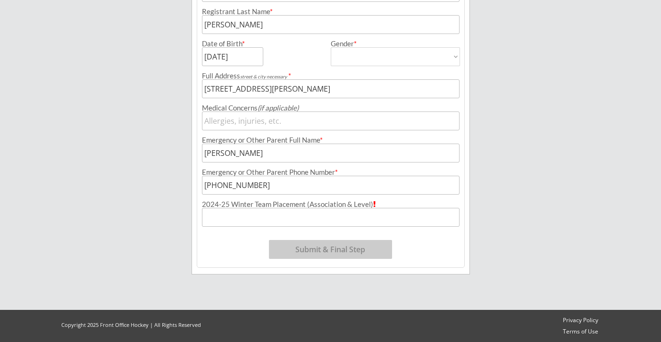 The image size is (661, 342). What do you see at coordinates (331, 121) in the screenshot?
I see `input: Allergies, injuries, etc.` at bounding box center [331, 121].